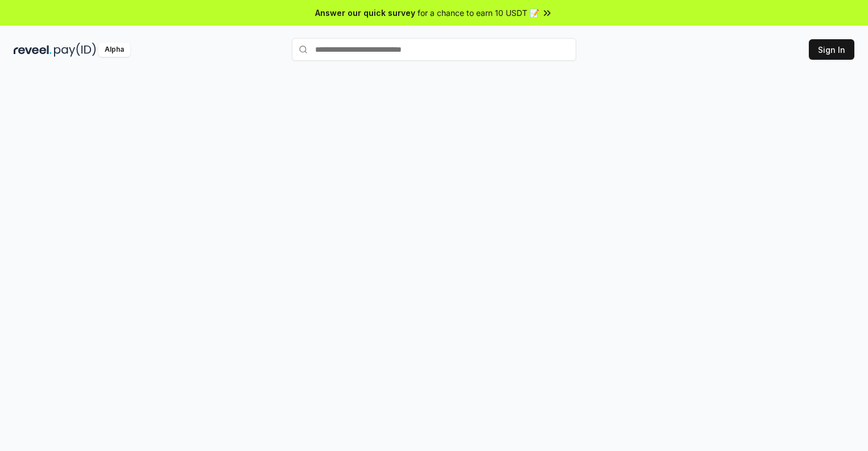 This screenshot has height=451, width=868. I want to click on img: reveel_dark, so click(33, 50).